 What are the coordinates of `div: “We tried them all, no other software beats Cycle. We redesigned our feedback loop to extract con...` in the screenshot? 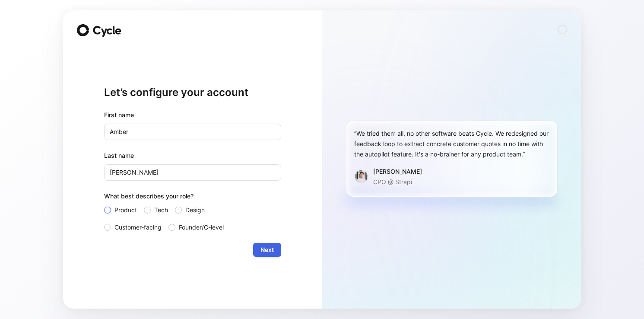 It's located at (452, 144).